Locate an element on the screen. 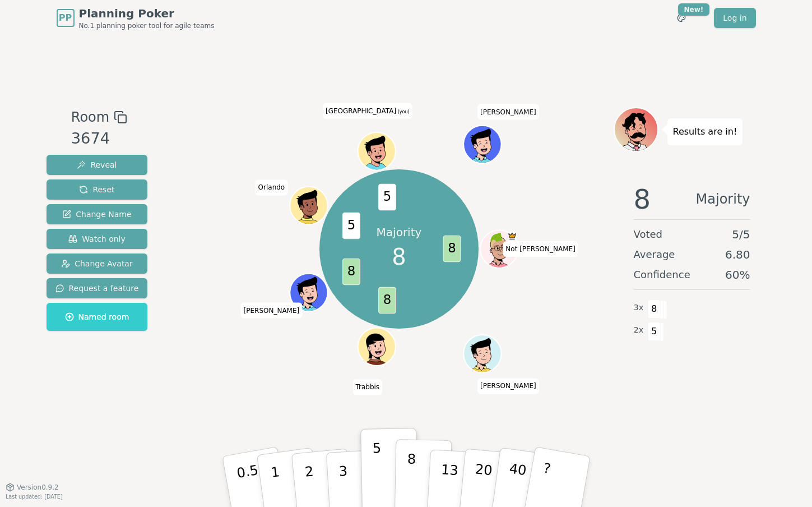  p: Results are in! is located at coordinates (705, 132).